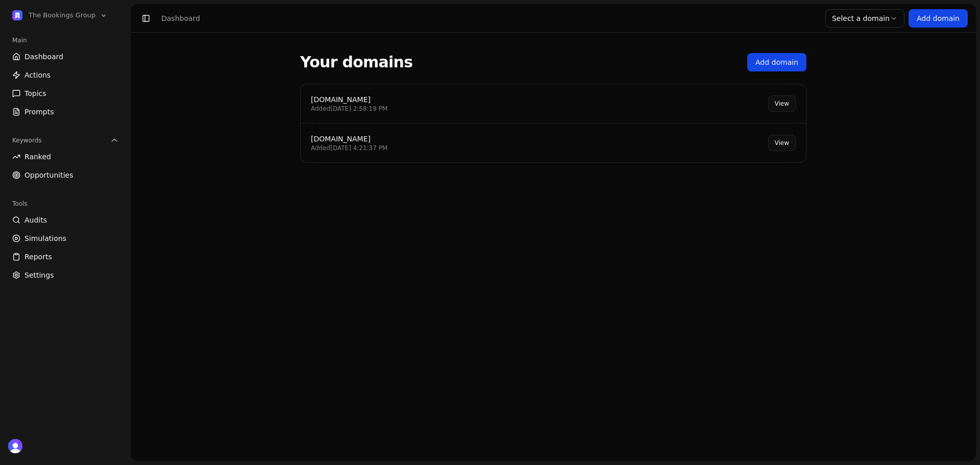 The width and height of the screenshot is (980, 465). I want to click on button: Keywords, so click(65, 140).